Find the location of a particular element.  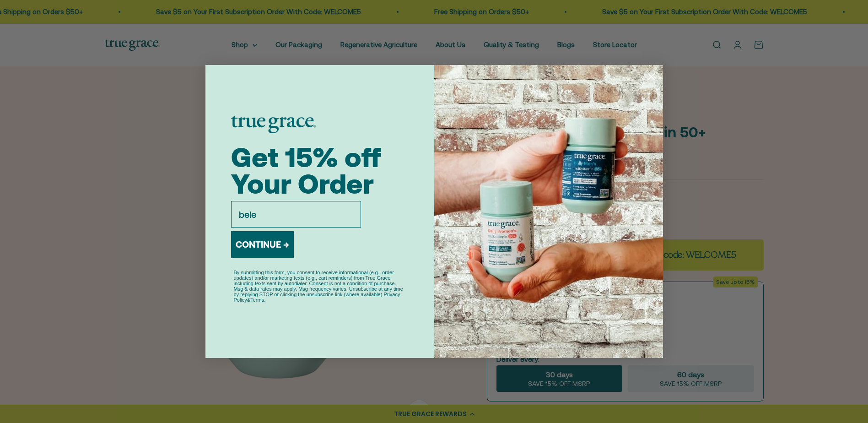

a: Privacy Policy is located at coordinates (317, 297).